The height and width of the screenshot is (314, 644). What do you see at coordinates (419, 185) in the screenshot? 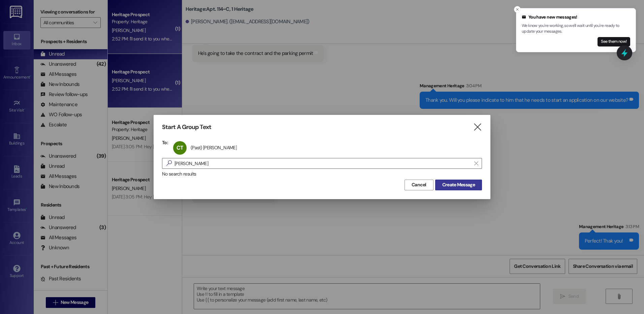
I see `span: Cancel` at bounding box center [419, 185].